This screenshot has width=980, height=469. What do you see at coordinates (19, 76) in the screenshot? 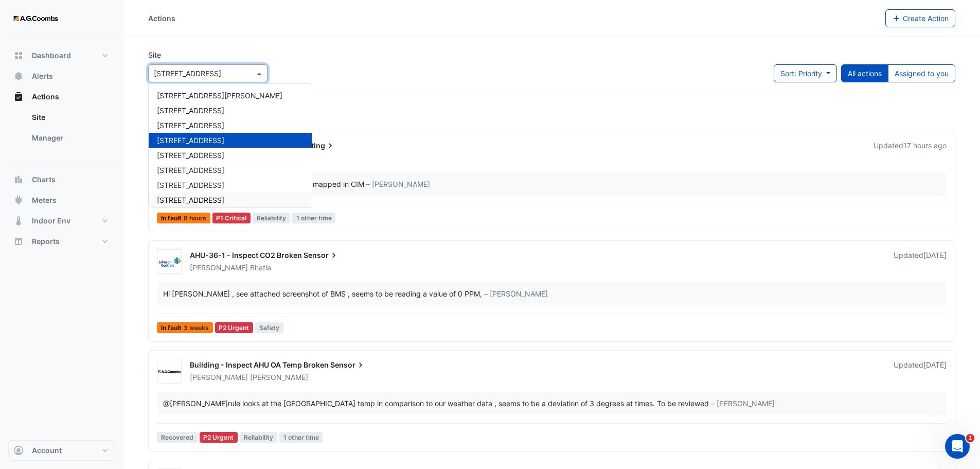
I see `app-icon: Alerts` at bounding box center [19, 76].